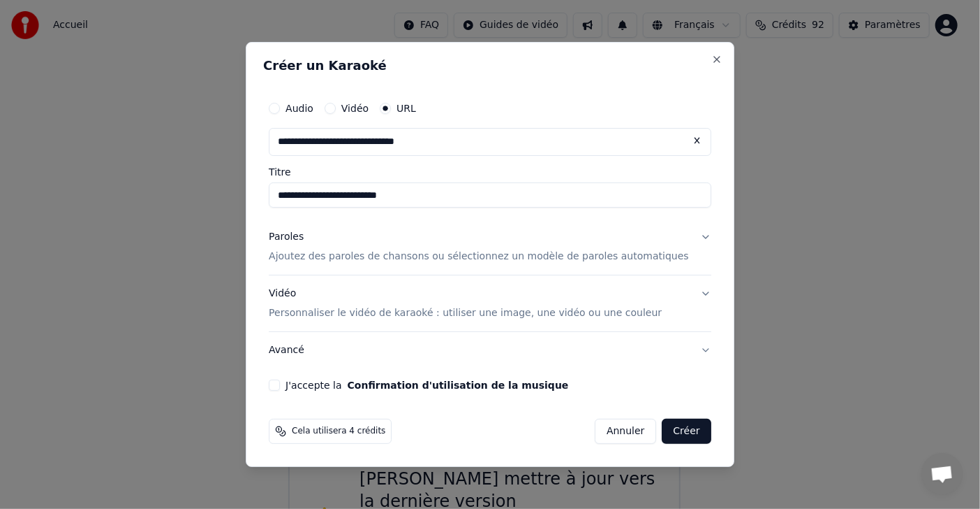  I want to click on label: Vidéo, so click(355, 108).